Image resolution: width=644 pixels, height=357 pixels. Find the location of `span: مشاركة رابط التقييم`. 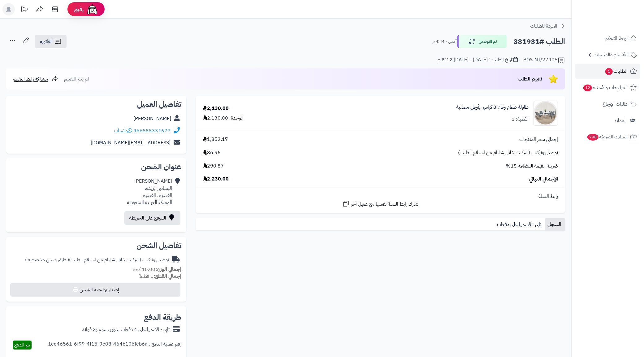

span: مشاركة رابط التقييم is located at coordinates (30, 79).